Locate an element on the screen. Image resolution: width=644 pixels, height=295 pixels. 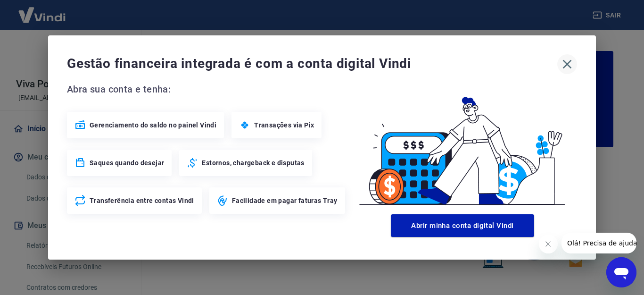
span: Abra sua conta e tenha: is located at coordinates (207, 89).